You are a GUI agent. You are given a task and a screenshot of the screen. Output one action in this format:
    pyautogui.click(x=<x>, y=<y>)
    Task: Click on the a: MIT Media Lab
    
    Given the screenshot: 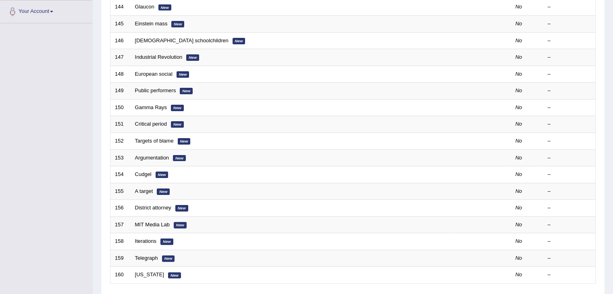 What is the action you would take?
    pyautogui.click(x=152, y=224)
    